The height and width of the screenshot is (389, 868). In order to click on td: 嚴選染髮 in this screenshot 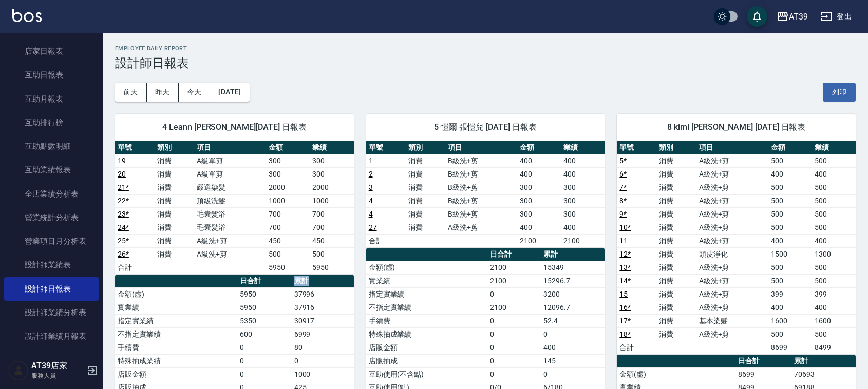, I will do `click(230, 187)`.